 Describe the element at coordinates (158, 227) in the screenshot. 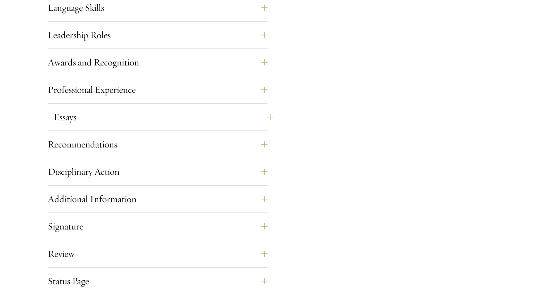

I see `button: Signature` at that location.